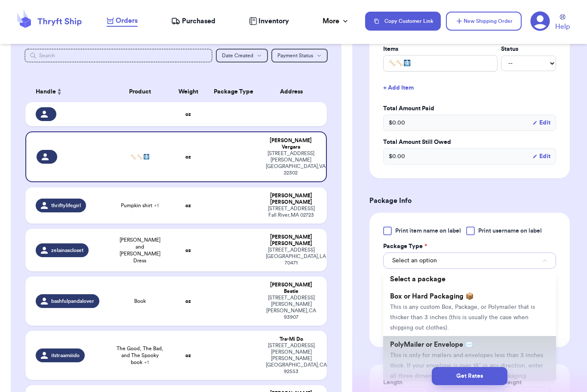  I want to click on button: Sort ascending, so click(59, 92).